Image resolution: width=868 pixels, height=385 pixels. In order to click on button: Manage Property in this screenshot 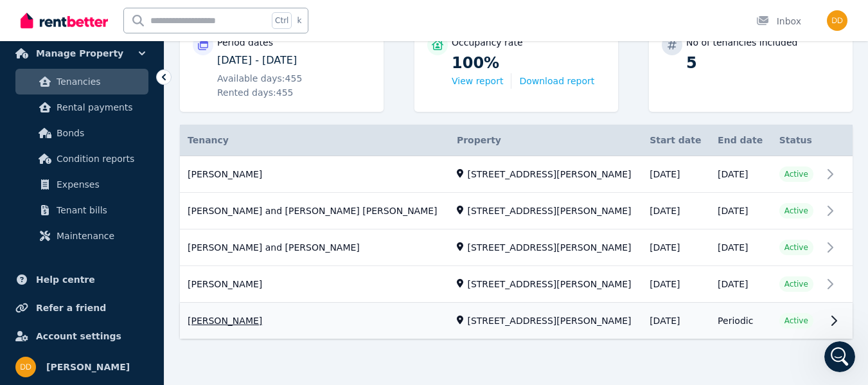, I will do `click(82, 53)`.